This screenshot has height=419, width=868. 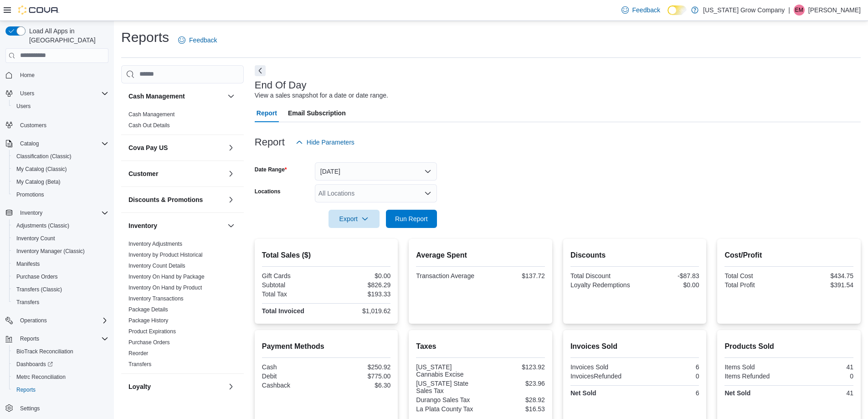 What do you see at coordinates (61, 302) in the screenshot?
I see `button: Transfers` at bounding box center [61, 302].